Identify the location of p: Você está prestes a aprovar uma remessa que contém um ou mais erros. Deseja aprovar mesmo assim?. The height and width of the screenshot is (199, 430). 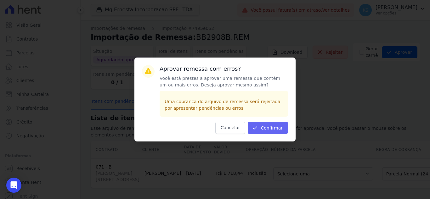
(224, 82).